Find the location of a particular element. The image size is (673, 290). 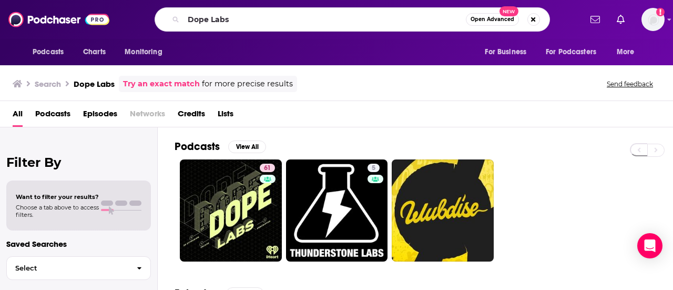

button: Select is located at coordinates (78, 268).